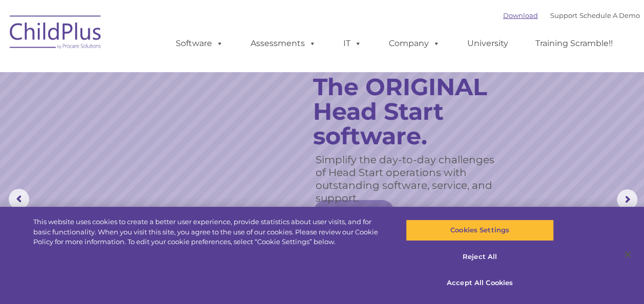  Describe the element at coordinates (520, 15) in the screenshot. I see `a: Download` at that location.